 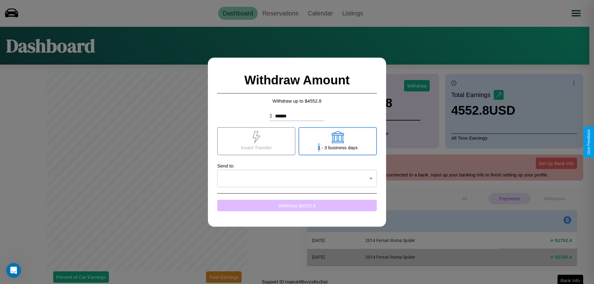 I want to click on p: 1 - 3 business days, so click(x=337, y=147).